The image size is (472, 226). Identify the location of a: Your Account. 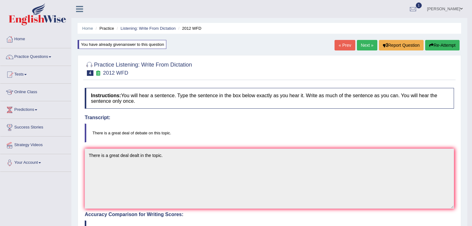
(36, 162).